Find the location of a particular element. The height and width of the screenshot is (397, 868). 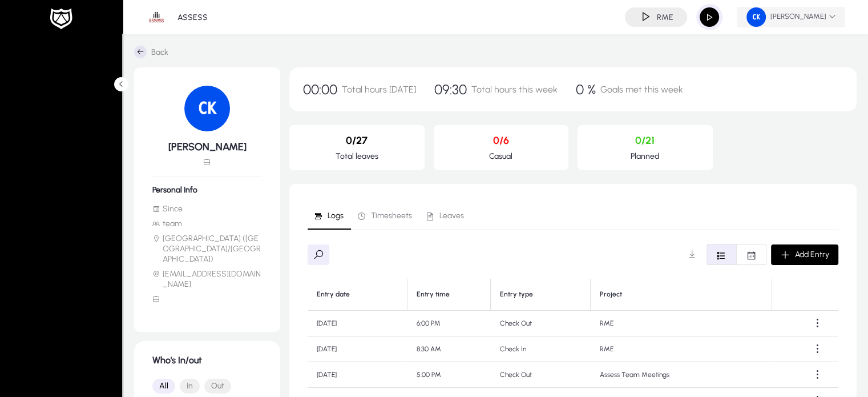

span: Logs is located at coordinates (335, 216).